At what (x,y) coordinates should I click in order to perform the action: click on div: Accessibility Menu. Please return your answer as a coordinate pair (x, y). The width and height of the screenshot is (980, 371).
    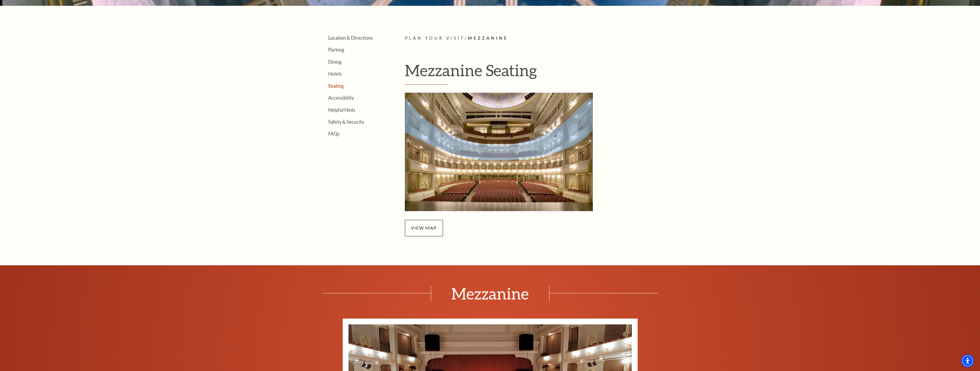
    Looking at the image, I should click on (967, 361).